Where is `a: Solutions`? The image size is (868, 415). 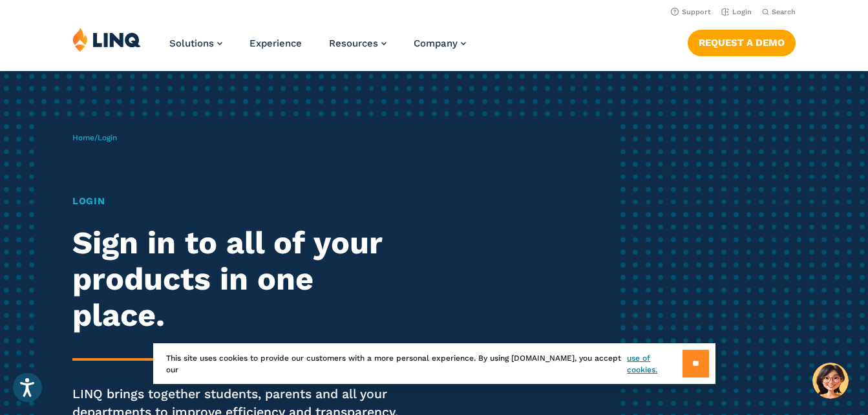
a: Solutions is located at coordinates (196, 43).